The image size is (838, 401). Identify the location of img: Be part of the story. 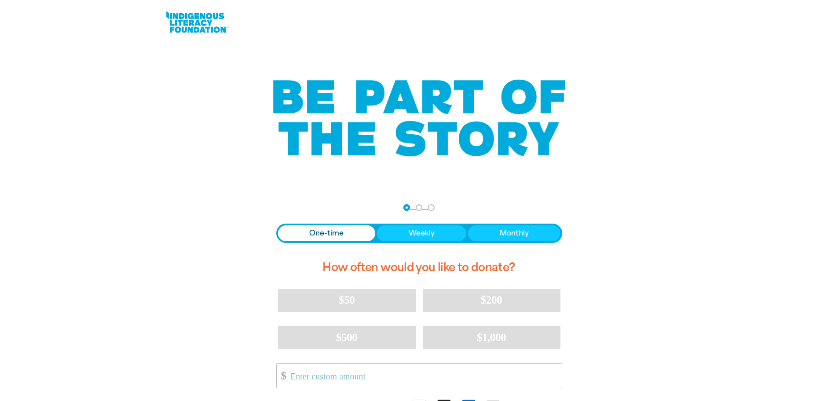
(419, 118).